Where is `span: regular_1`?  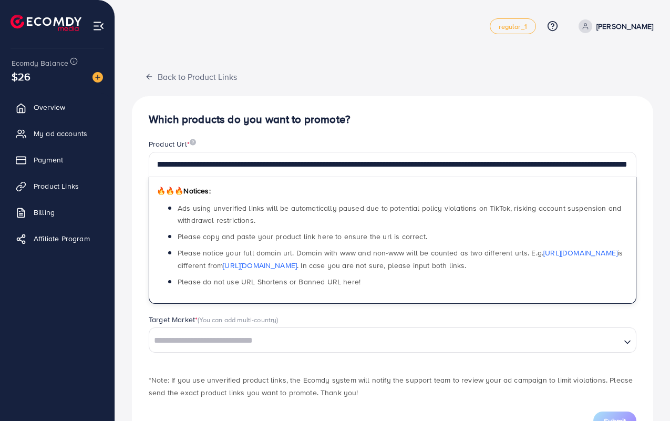 span: regular_1 is located at coordinates (513, 26).